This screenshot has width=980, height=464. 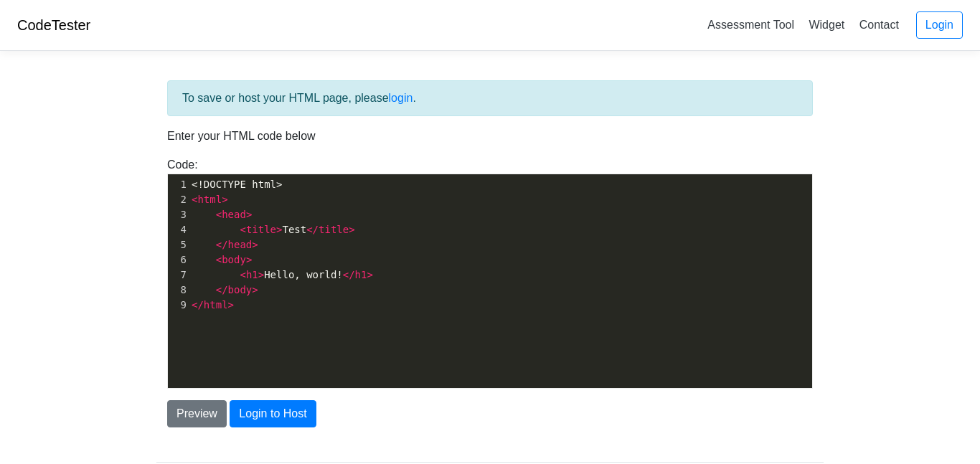 I want to click on button: Login to Host, so click(x=272, y=414).